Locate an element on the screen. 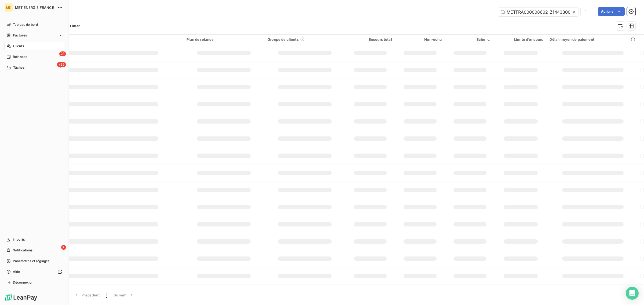 This screenshot has width=644, height=305. div: Non-échu is located at coordinates (420, 39).